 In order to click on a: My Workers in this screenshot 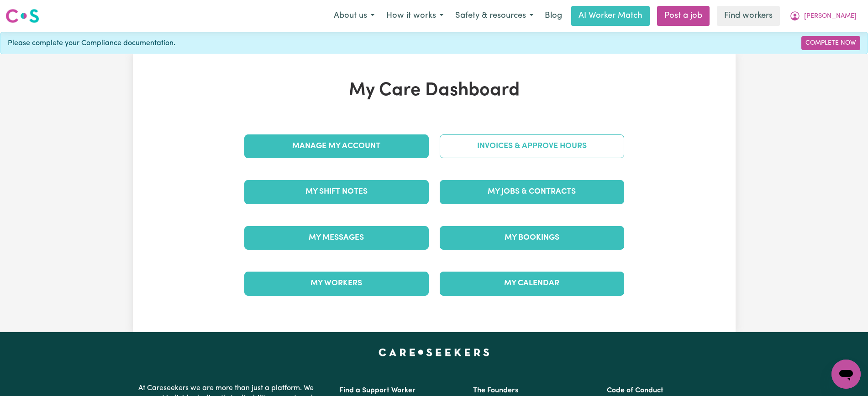, I will do `click(336, 283)`.